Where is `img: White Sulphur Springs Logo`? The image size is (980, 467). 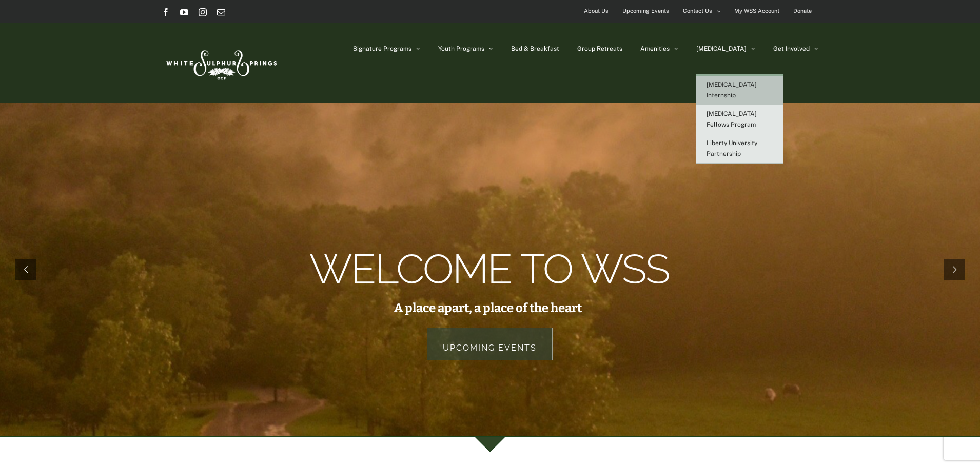 img: White Sulphur Springs Logo is located at coordinates (220, 63).